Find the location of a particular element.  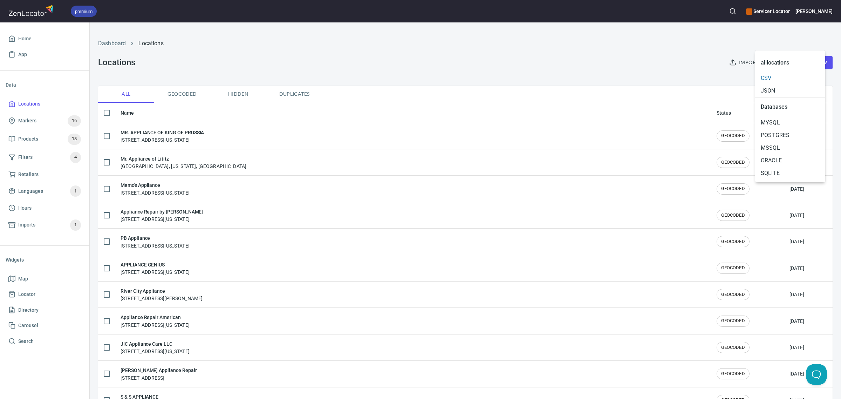

span: CSV is located at coordinates (790, 78).